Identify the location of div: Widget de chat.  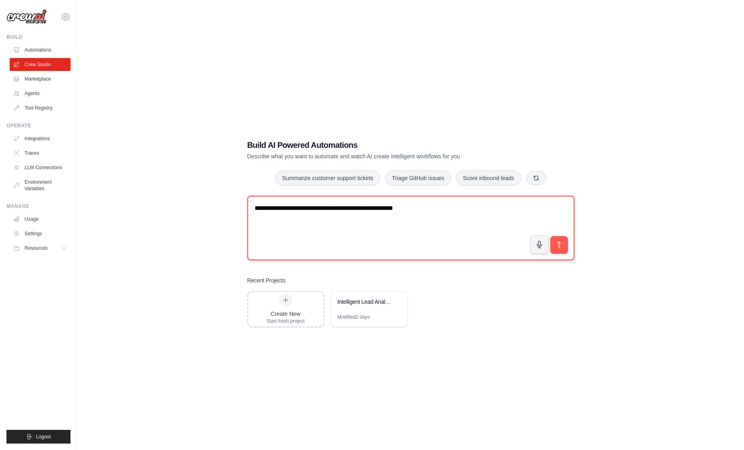
(724, 431).